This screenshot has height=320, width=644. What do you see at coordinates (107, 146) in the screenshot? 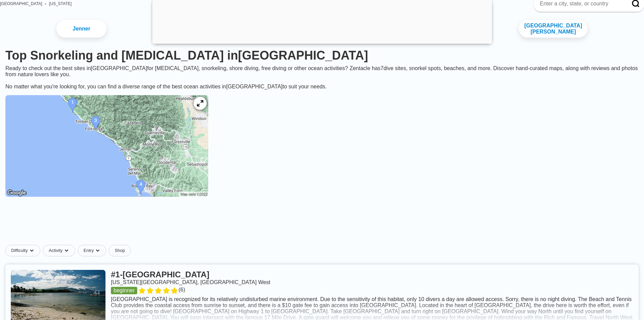
I see `img: Sonoma County dive site map` at bounding box center [107, 146].